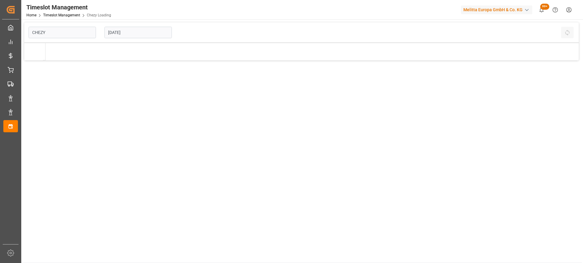 The width and height of the screenshot is (583, 263). I want to click on a: Timeslot Management, so click(62, 15).